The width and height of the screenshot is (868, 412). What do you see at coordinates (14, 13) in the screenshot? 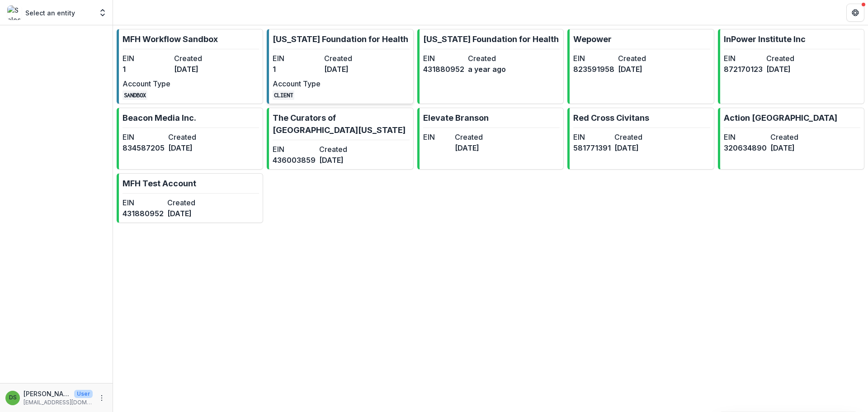
I see `img: Select an entity` at bounding box center [14, 13].